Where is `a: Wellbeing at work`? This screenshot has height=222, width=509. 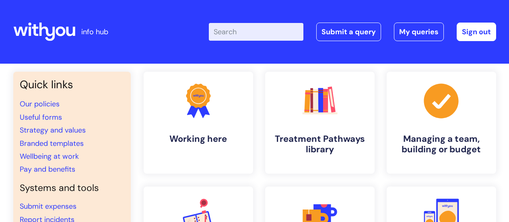 a: Wellbeing at work is located at coordinates (49, 156).